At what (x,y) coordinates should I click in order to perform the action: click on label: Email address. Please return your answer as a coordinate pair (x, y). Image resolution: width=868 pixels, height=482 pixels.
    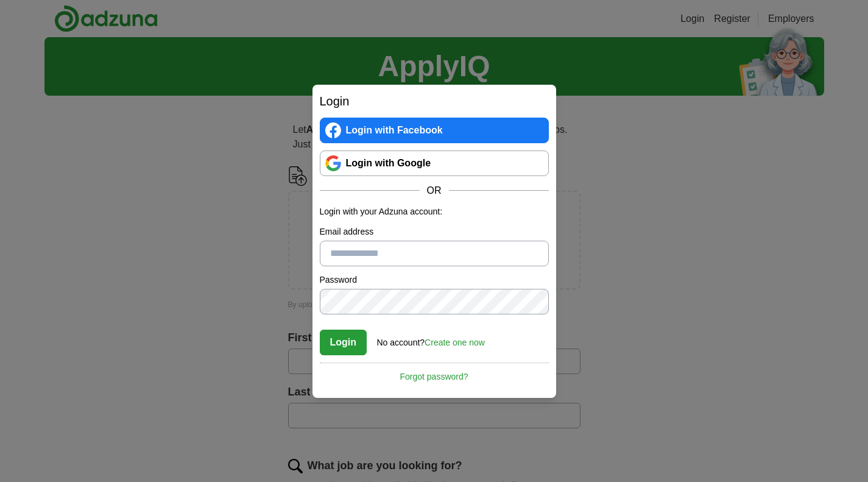
    Looking at the image, I should click on (434, 231).